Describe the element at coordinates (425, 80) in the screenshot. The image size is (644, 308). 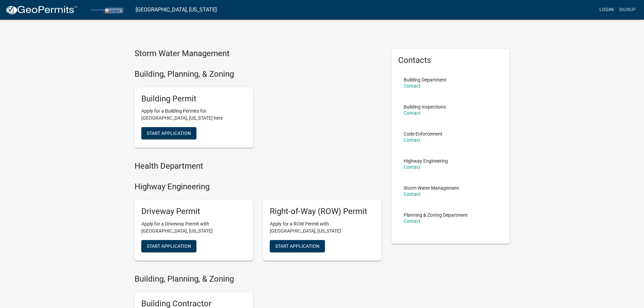
I see `p: Building Department` at that location.